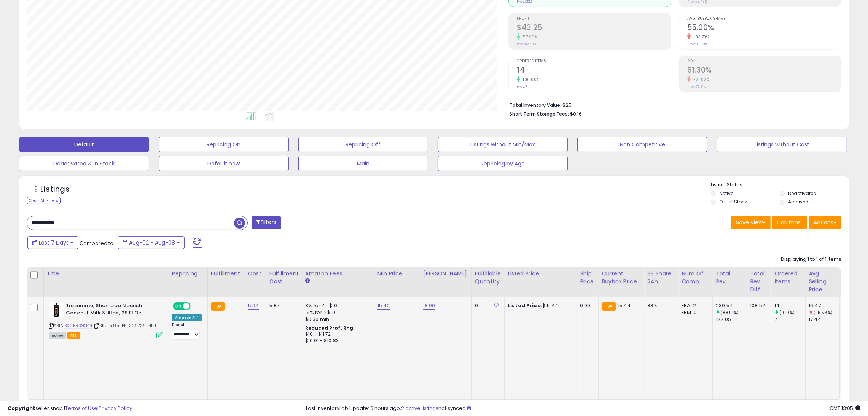 This screenshot has width=868, height=416. I want to click on p: Listing States:, so click(779, 185).